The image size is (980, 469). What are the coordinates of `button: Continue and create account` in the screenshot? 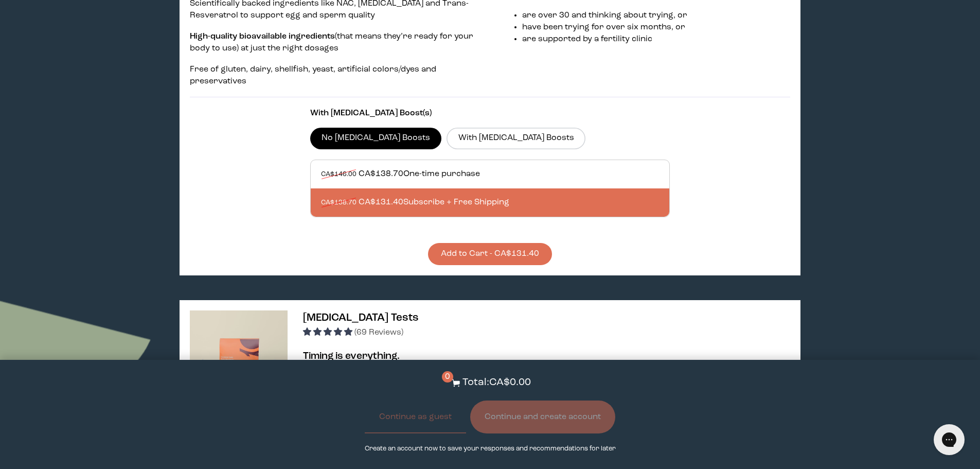 It's located at (542, 417).